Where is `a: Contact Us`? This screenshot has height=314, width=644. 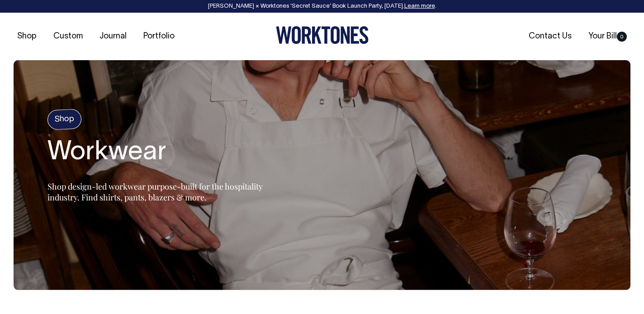
a: Contact Us is located at coordinates (550, 36).